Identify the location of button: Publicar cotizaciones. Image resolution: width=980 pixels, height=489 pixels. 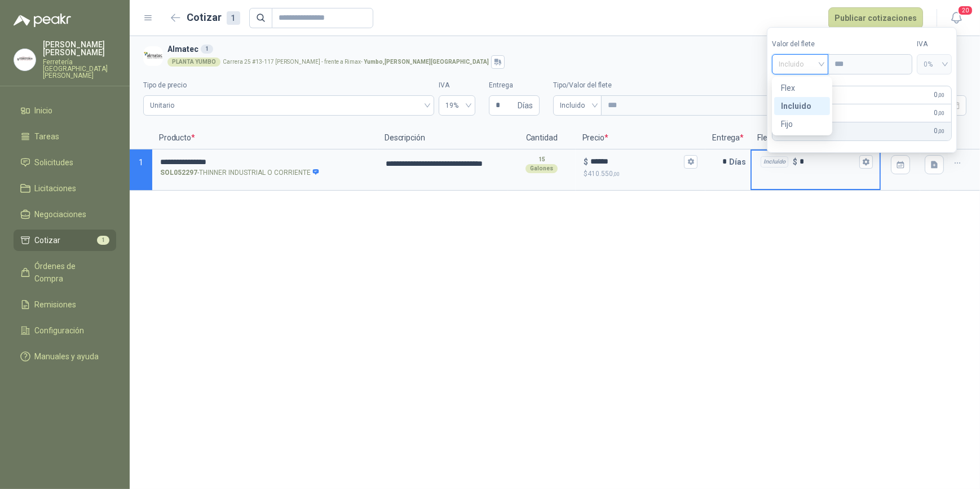
(876, 18).